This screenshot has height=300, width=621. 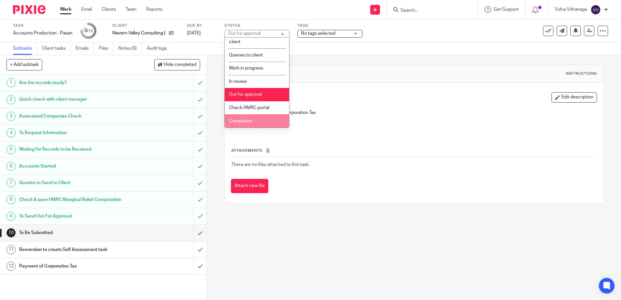 What do you see at coordinates (257, 26) in the screenshot?
I see `label: Status` at bounding box center [257, 26].